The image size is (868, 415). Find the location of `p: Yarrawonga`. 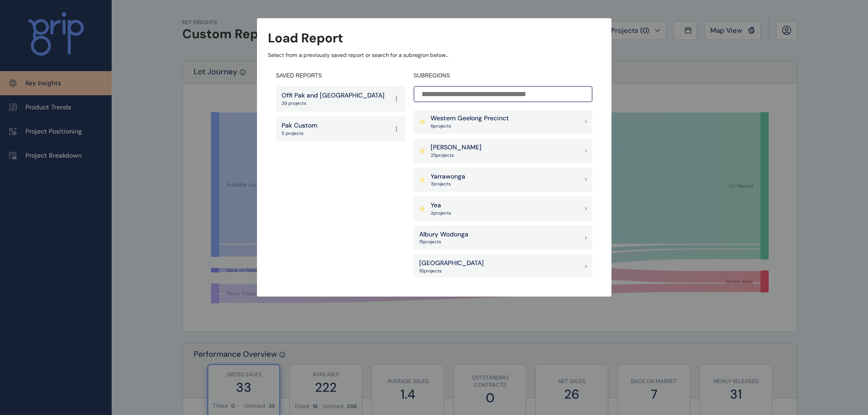

p: Yarrawonga is located at coordinates (448, 177).